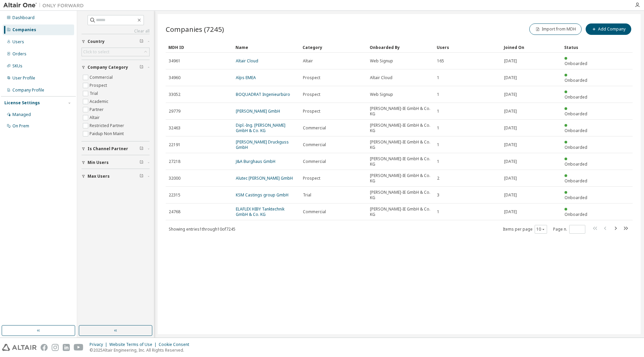 This screenshot has height=357, width=644. What do you see at coordinates (308, 61) in the screenshot?
I see `span: Altair` at bounding box center [308, 61].